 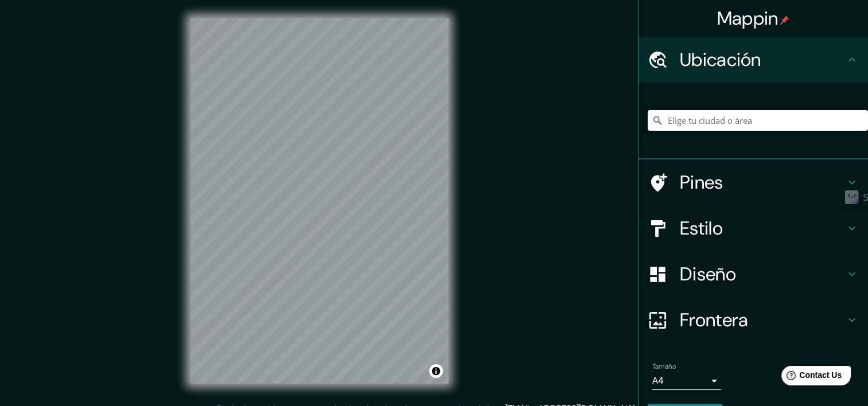 What do you see at coordinates (55, 14) in the screenshot?
I see `span: Contact Us` at bounding box center [55, 14].